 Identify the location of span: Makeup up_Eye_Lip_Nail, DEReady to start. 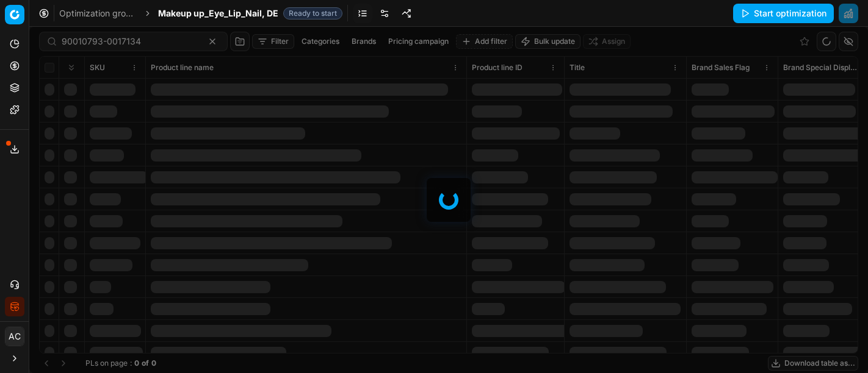
(250, 14).